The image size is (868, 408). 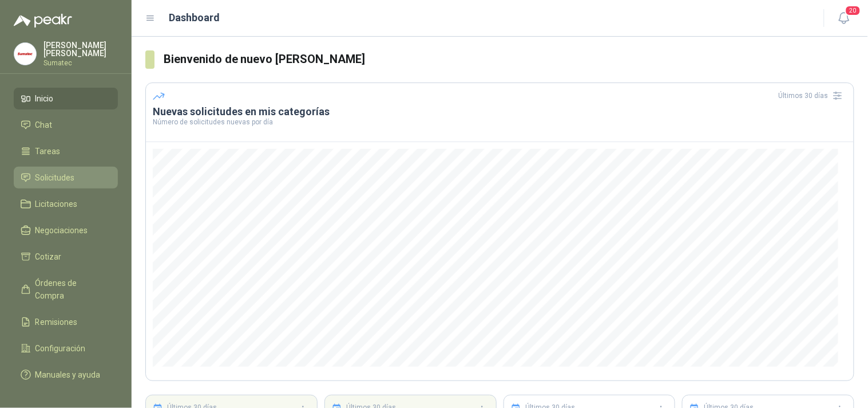 I want to click on span: Licitaciones, so click(x=57, y=204).